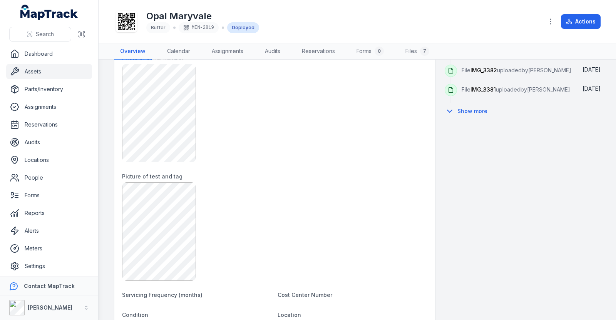 This screenshot has height=320, width=616. Describe the element at coordinates (40, 34) in the screenshot. I see `button: Search` at that location.